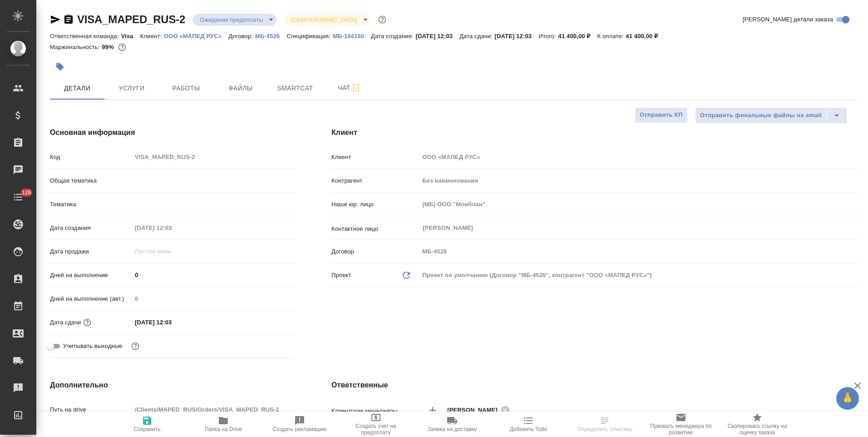 The image size is (868, 437). What do you see at coordinates (661, 115) in the screenshot?
I see `span: Отправить КП` at bounding box center [661, 115].